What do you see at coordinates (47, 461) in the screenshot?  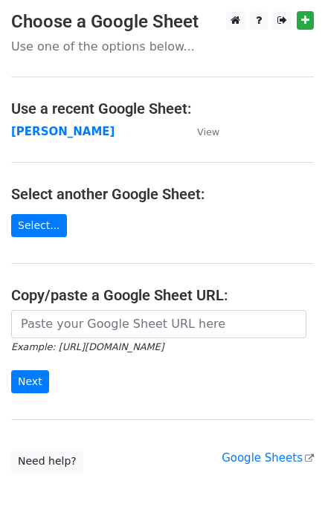 I see `a: Need help?` at bounding box center [47, 461].